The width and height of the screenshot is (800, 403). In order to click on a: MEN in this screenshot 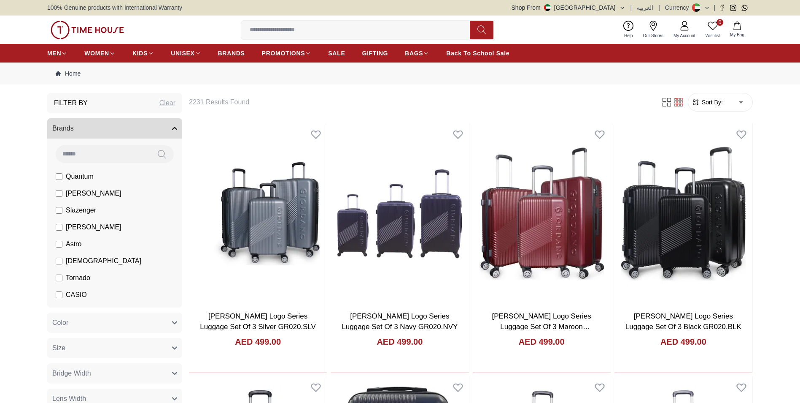, I will do `click(57, 53)`.